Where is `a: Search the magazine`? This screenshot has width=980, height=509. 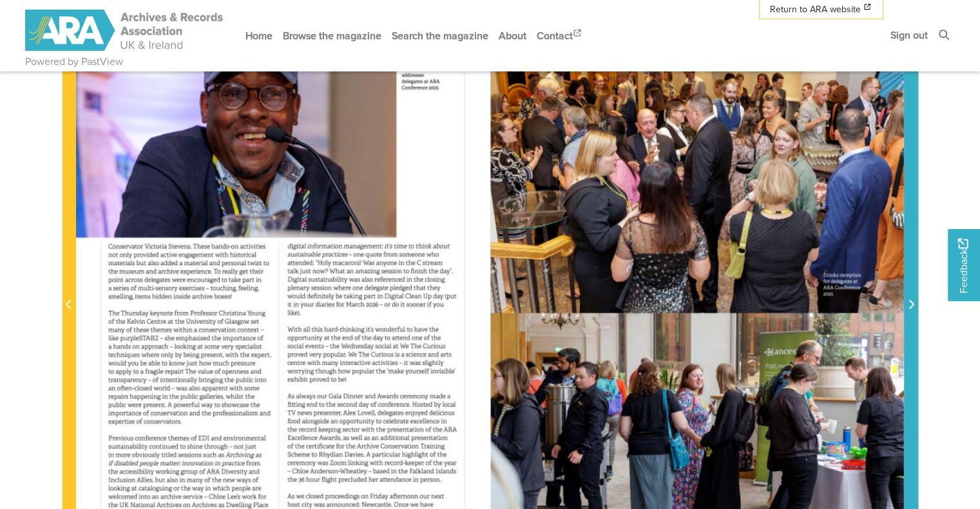
a: Search the magazine is located at coordinates (440, 36).